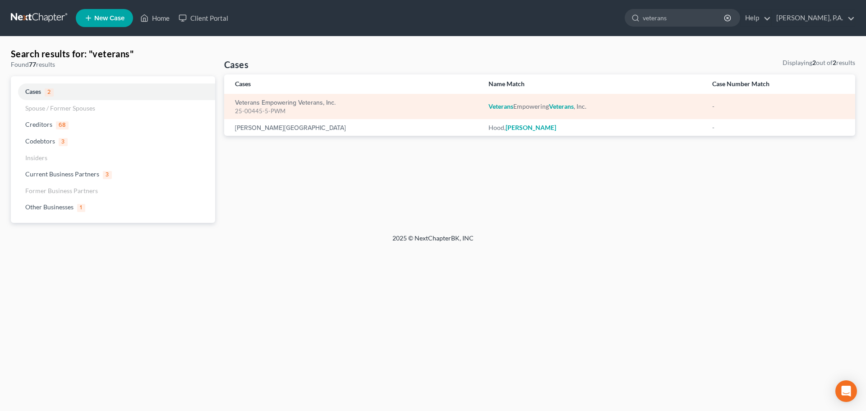 The image size is (866, 411). Describe the element at coordinates (113, 141) in the screenshot. I see `a: Codebtors3` at that location.